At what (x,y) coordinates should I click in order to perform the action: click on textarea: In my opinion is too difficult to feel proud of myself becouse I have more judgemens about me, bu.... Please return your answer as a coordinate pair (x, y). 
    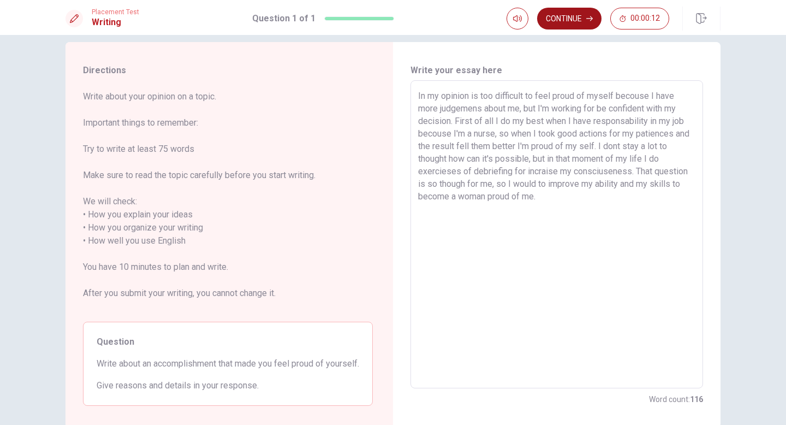
    Looking at the image, I should click on (557, 234).